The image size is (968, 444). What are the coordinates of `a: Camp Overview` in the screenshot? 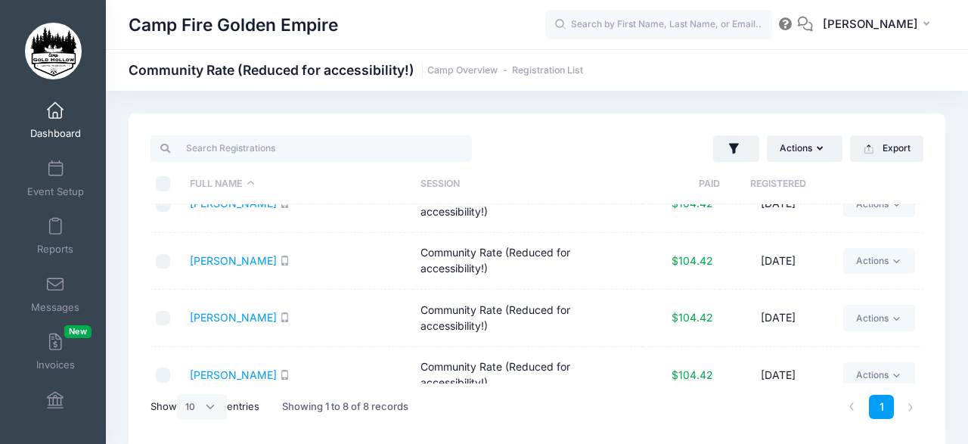 It's located at (462, 70).